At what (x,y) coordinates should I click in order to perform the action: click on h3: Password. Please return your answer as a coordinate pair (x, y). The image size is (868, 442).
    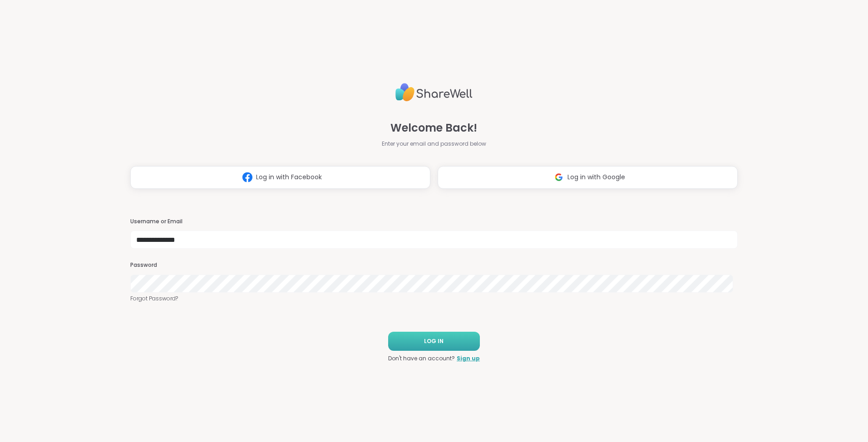
    Looking at the image, I should click on (434, 265).